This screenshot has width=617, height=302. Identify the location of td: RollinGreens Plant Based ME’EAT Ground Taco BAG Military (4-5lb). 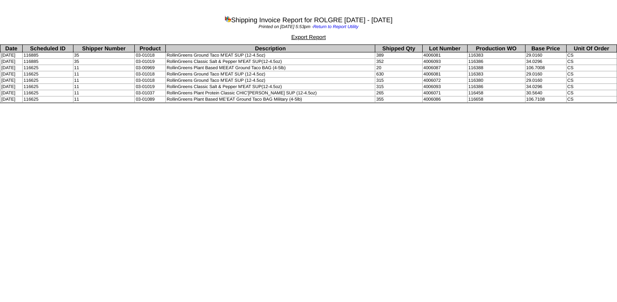
(271, 100).